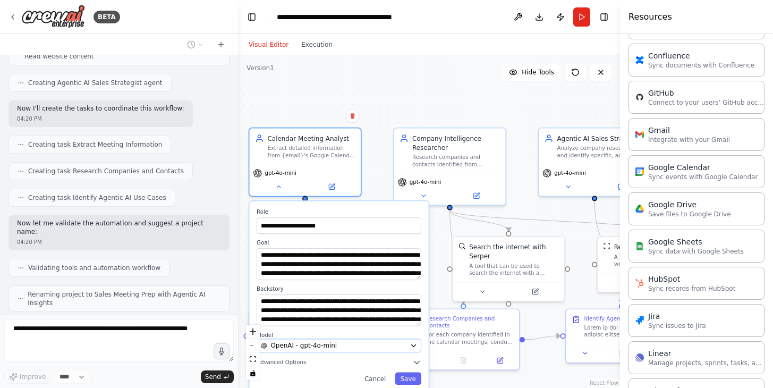  Describe the element at coordinates (653, 264) in the screenshot. I see `div: ScrapeWebsiteToolRead website contentA tool that can be used to read a website content.` at that location.